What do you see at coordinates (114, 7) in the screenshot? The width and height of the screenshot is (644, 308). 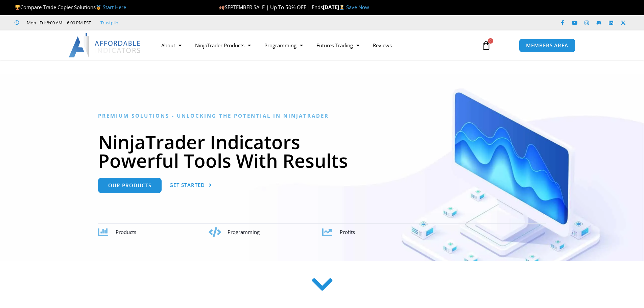 I see `a: Start Here` at bounding box center [114, 7].